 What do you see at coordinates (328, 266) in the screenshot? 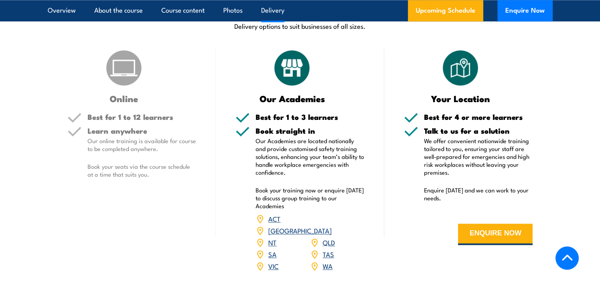
I see `a: WA` at bounding box center [328, 266].